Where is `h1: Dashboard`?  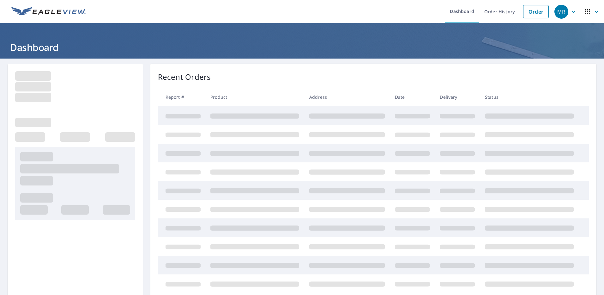
h1: Dashboard is located at coordinates (302, 47).